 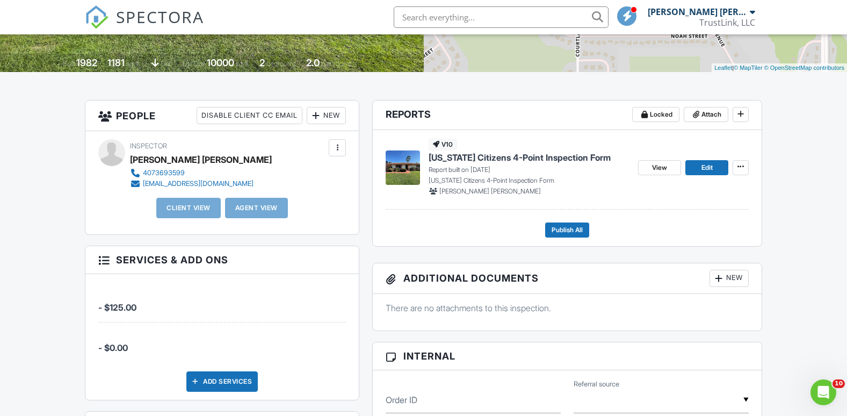 I want to click on label: Referral source, so click(x=596, y=384).